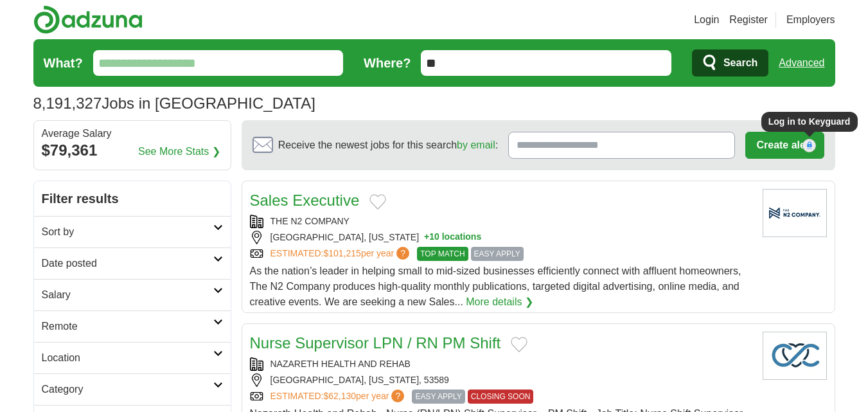  What do you see at coordinates (179, 152) in the screenshot?
I see `a: See More Stats ❯` at bounding box center [179, 152].